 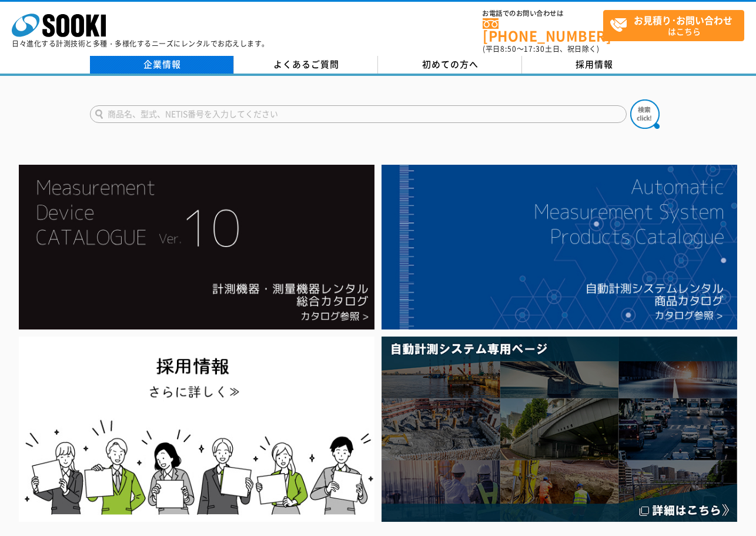 What do you see at coordinates (676, 25) in the screenshot?
I see `span: はこちら` at bounding box center [676, 25].